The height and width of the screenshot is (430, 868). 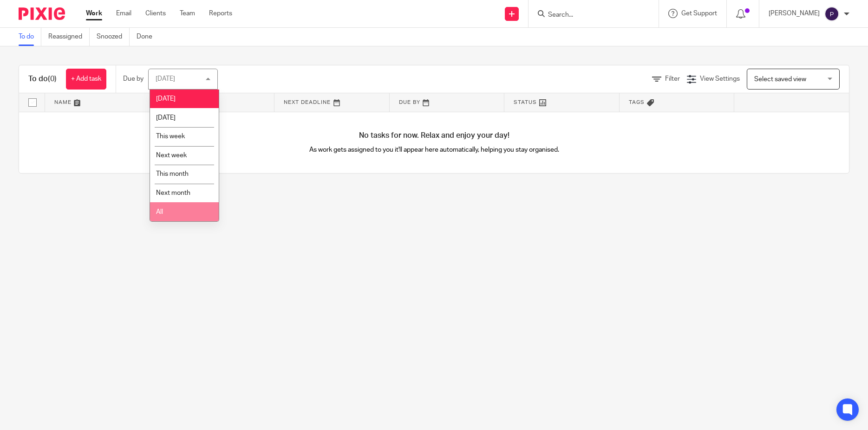 What do you see at coordinates (720, 79) in the screenshot?
I see `span: View Settings` at bounding box center [720, 79].